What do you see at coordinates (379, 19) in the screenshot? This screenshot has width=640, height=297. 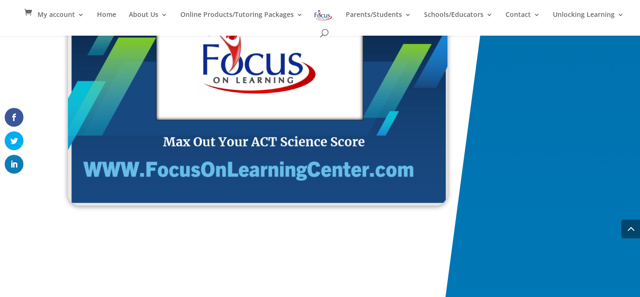 I see `a: Parents/Students` at bounding box center [379, 19].